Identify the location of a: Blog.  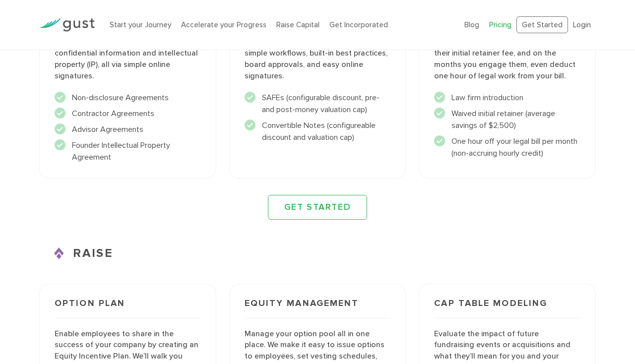
(472, 25).